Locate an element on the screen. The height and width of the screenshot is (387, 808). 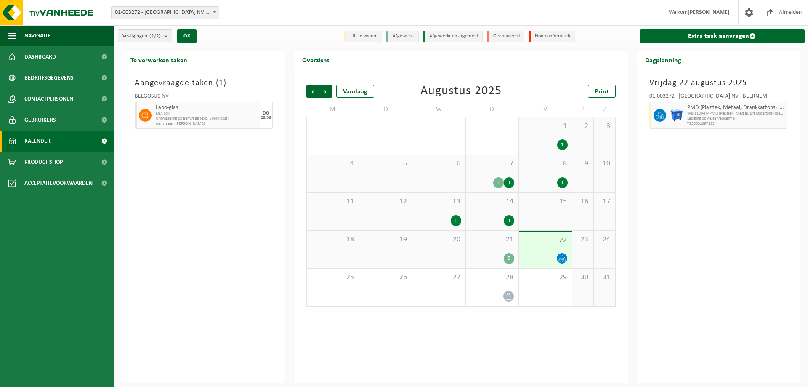
span: Print is located at coordinates (602, 92).